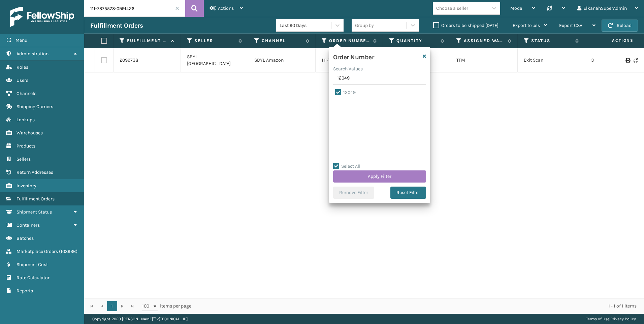 The image size is (644, 324). I want to click on td: SBYL Amazon, so click(282, 60).